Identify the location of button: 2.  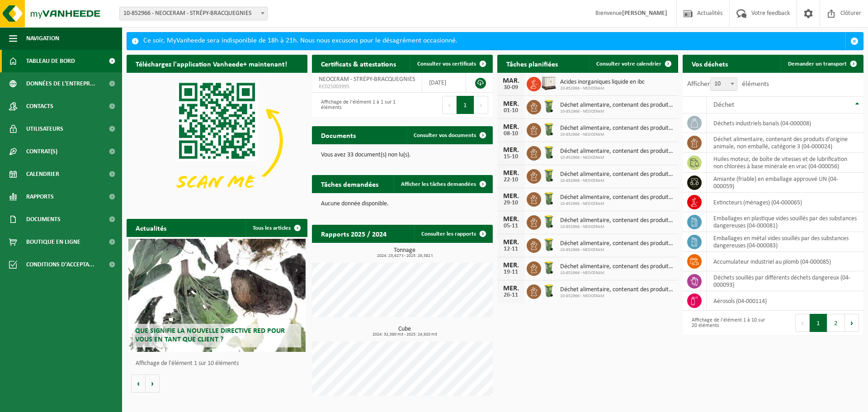
(836, 323).